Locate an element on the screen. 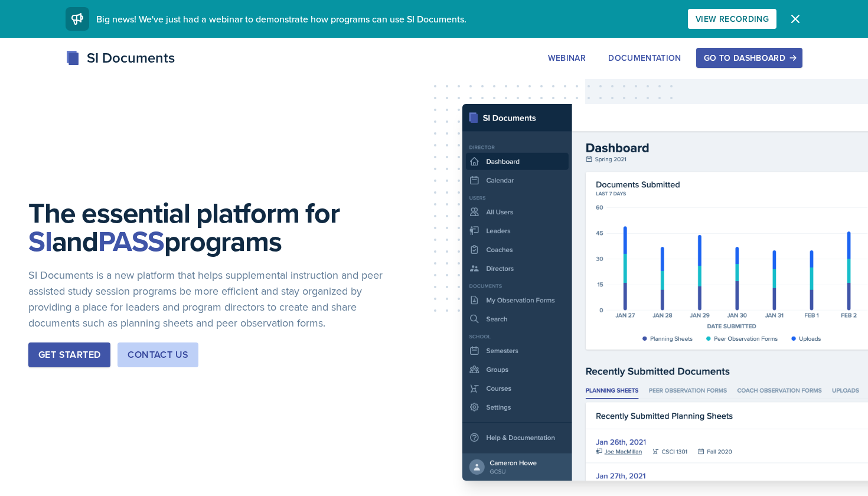  button: Documentation is located at coordinates (645, 58).